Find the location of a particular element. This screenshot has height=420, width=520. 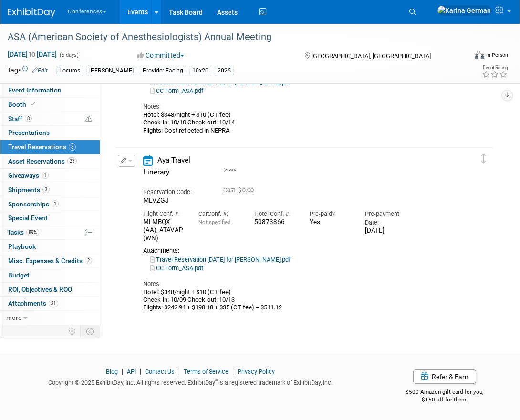

span: Misc. Expenses & Credits is located at coordinates (50, 261).